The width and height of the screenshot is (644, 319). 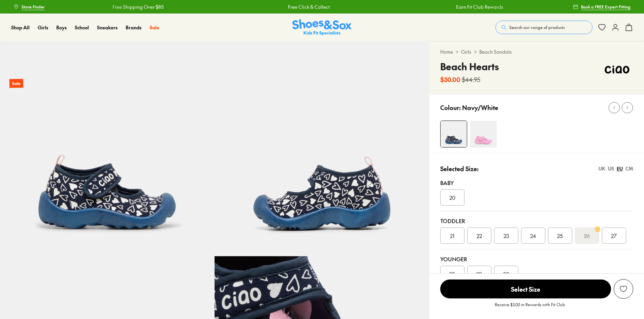 I want to click on img: SNS_Logo_Responsive.svg, so click(x=322, y=27).